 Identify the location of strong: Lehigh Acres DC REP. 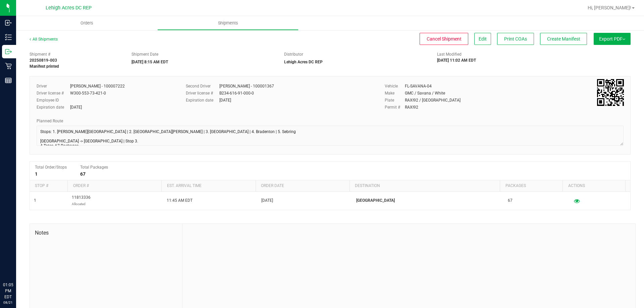
(303, 62).